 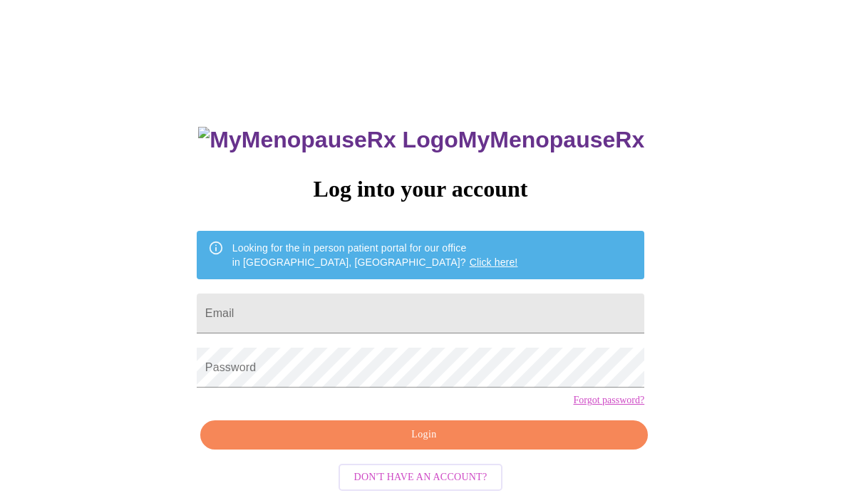 I want to click on a: Forgot password?, so click(x=608, y=400).